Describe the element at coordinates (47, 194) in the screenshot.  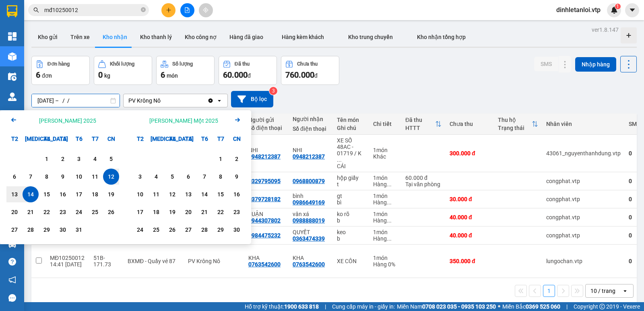
I see `div: 15` at that location.